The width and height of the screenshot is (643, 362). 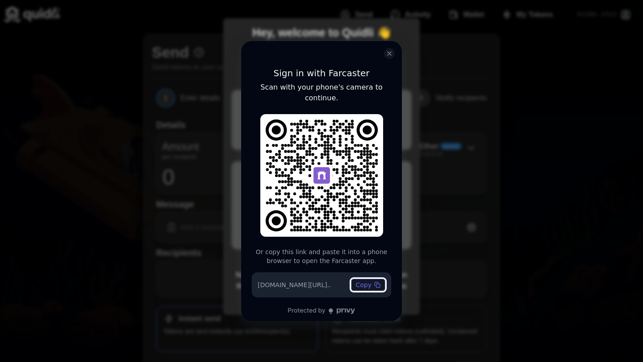 I want to click on button: close modal, so click(x=389, y=54).